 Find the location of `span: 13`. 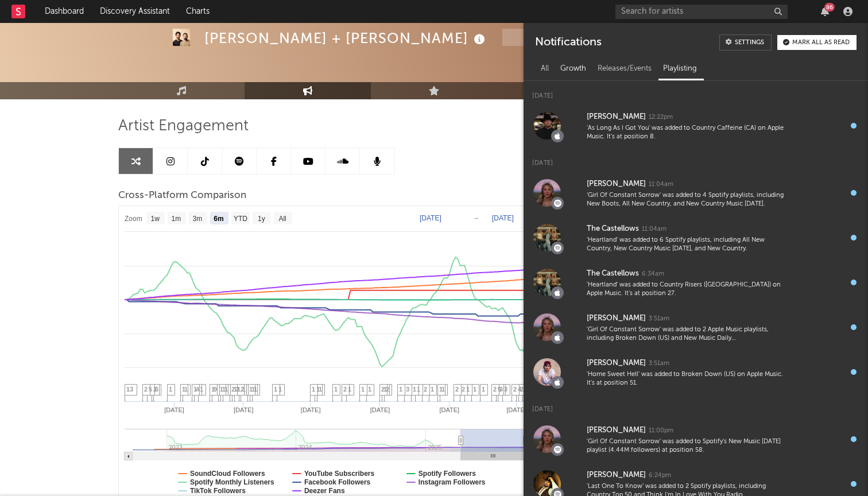

span: 13 is located at coordinates (130, 389).